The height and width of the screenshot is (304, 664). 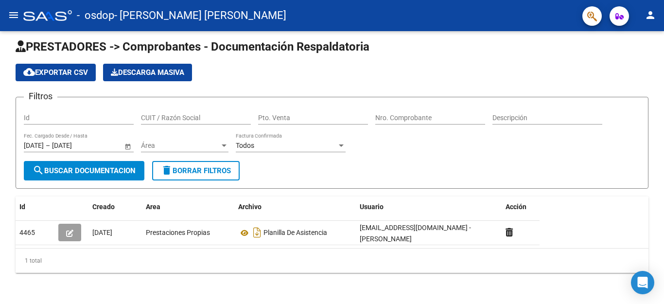 I want to click on span: Creado, so click(x=104, y=207).